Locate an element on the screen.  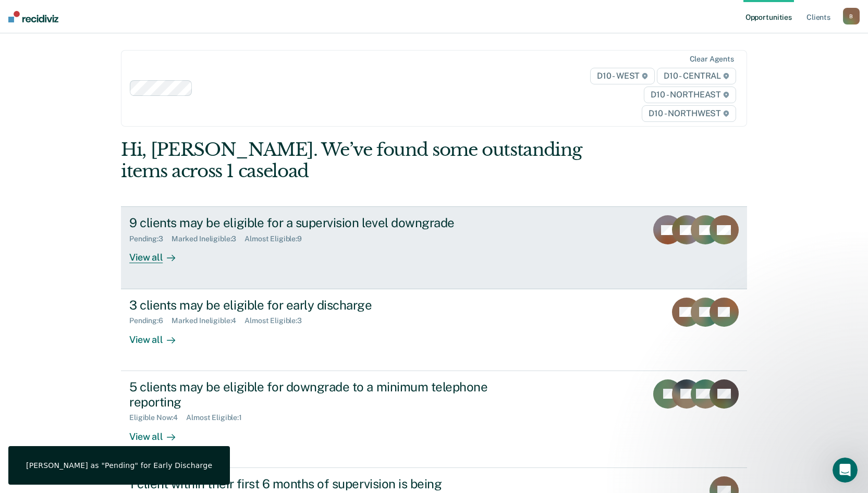
span: D10 - WEST is located at coordinates (622, 76).